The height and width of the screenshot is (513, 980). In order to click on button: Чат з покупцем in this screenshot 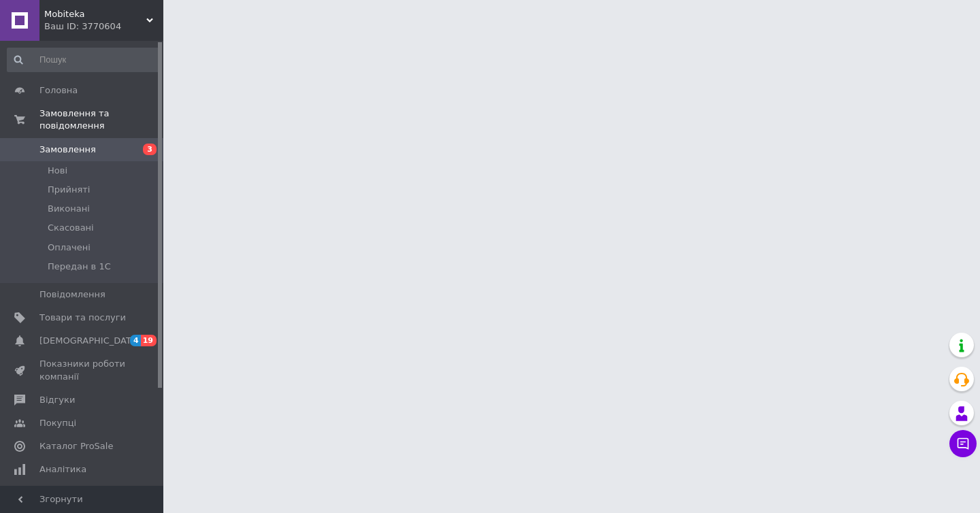, I will do `click(963, 444)`.